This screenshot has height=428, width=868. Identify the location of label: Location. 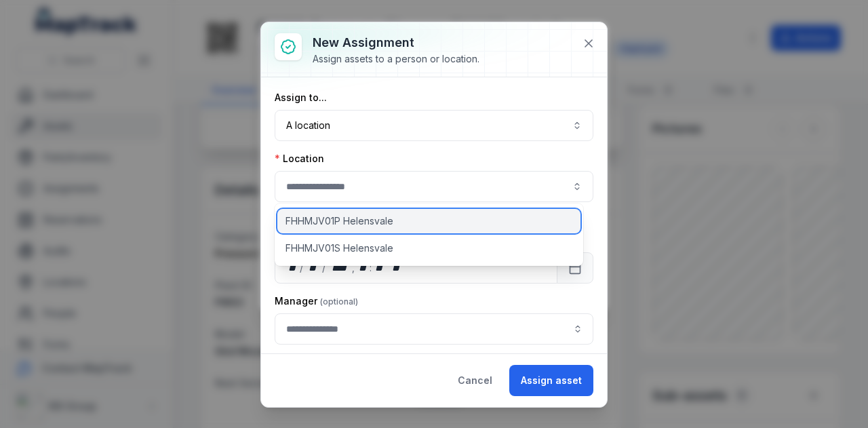
(299, 158).